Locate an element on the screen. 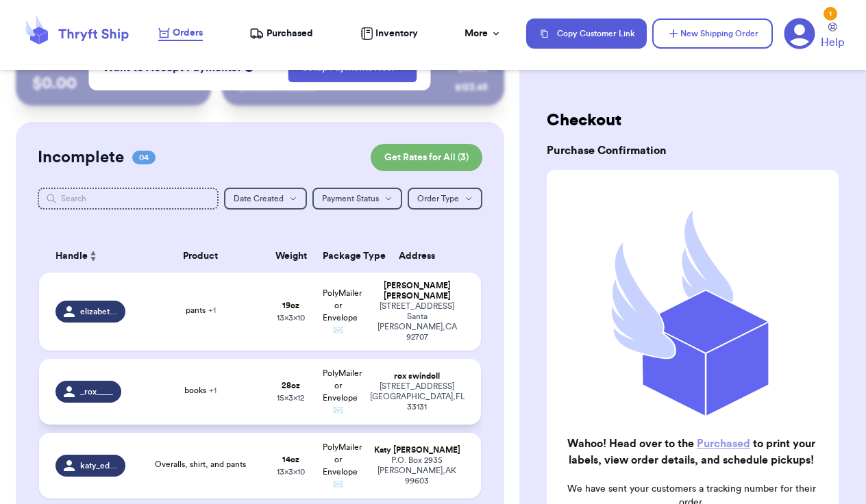 Image resolution: width=866 pixels, height=504 pixels. span: _rox____ is located at coordinates (96, 392).